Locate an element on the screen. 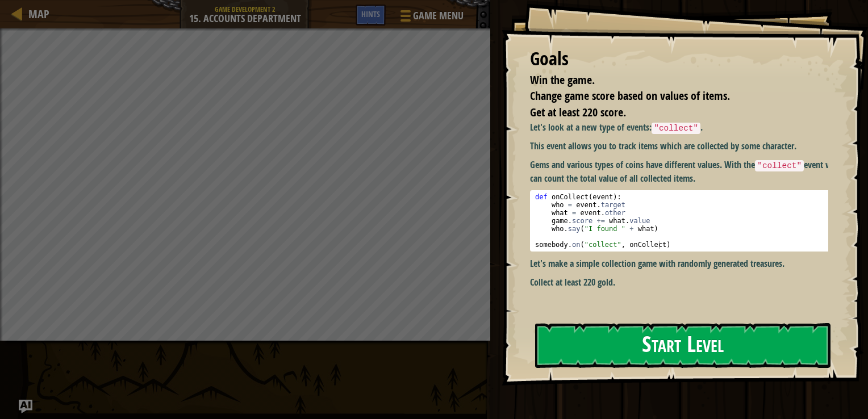  span: Hints is located at coordinates (370, 14).